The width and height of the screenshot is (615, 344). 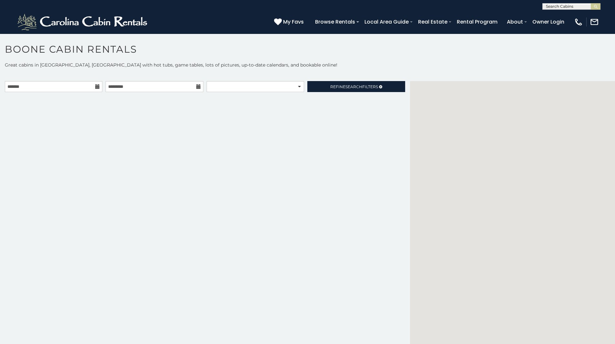 I want to click on img: phone-regular-white.png, so click(x=578, y=22).